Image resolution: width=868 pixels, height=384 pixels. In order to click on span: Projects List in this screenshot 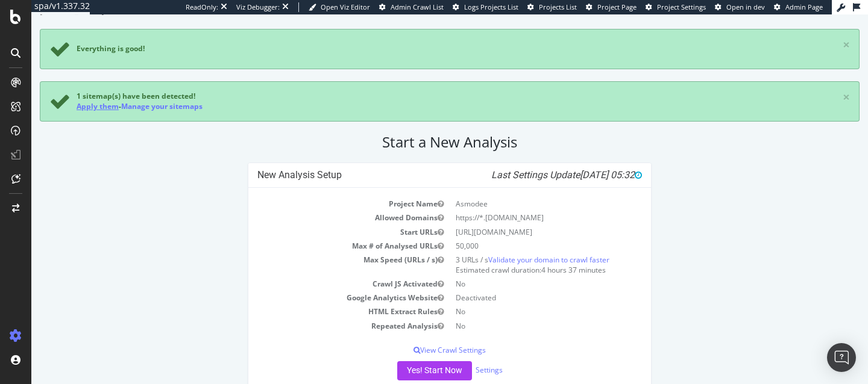, I will do `click(558, 6)`.